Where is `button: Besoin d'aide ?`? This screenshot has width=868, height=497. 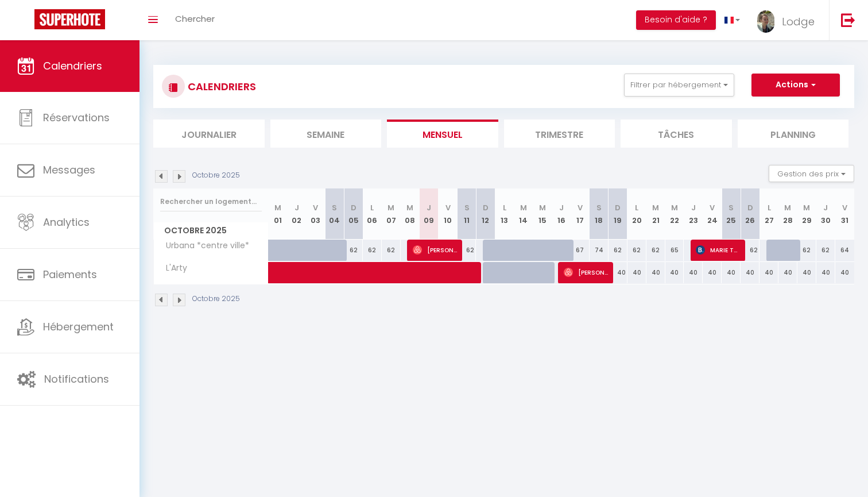
button: Besoin d'aide ? is located at coordinates (675, 20).